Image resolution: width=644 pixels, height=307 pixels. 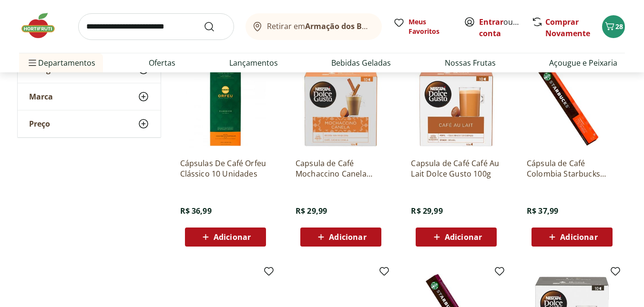 What do you see at coordinates (196, 211) in the screenshot?
I see `span: R$ 36,99` at bounding box center [196, 211].